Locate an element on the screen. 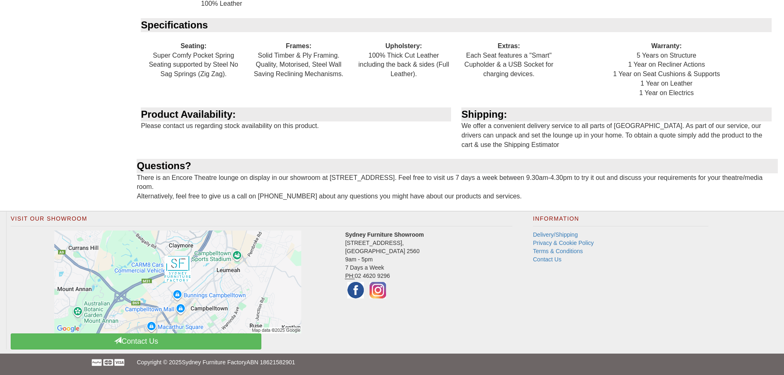 The width and height of the screenshot is (784, 375). img: Instagram is located at coordinates (378, 290).